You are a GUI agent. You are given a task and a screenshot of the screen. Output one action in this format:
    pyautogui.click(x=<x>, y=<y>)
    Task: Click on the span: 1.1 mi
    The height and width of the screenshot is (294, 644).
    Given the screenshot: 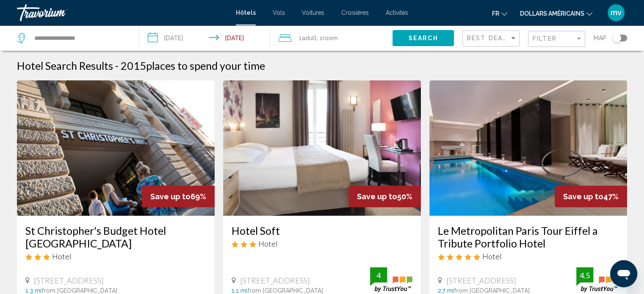 What is the action you would take?
    pyautogui.click(x=239, y=291)
    